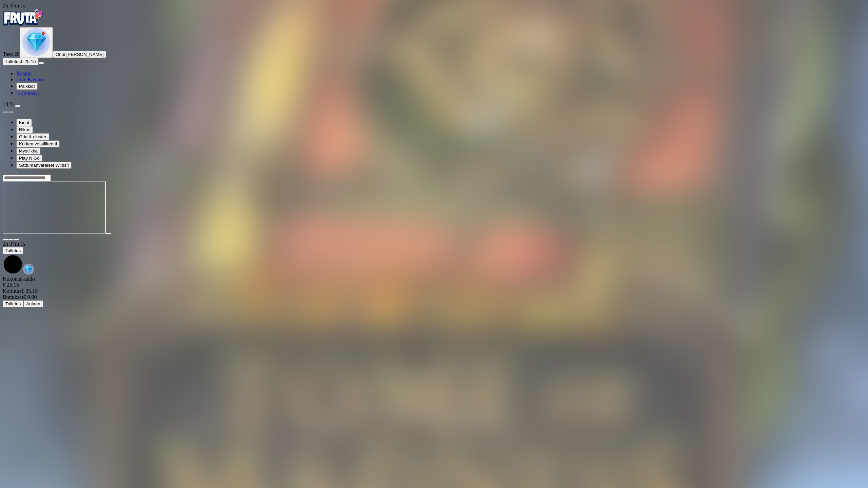 Image resolution: width=868 pixels, height=488 pixels. Describe the element at coordinates (38, 144) in the screenshot. I see `span: Korkea volatiliteetti` at that location.